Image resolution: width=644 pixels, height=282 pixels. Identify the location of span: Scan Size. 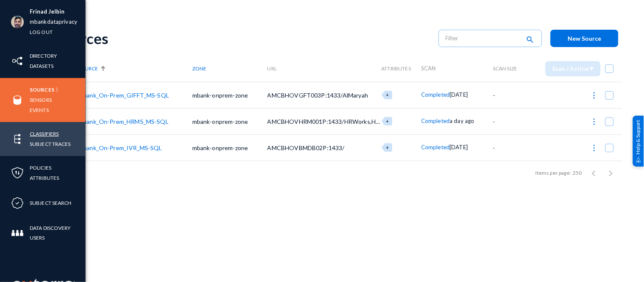
(505, 69).